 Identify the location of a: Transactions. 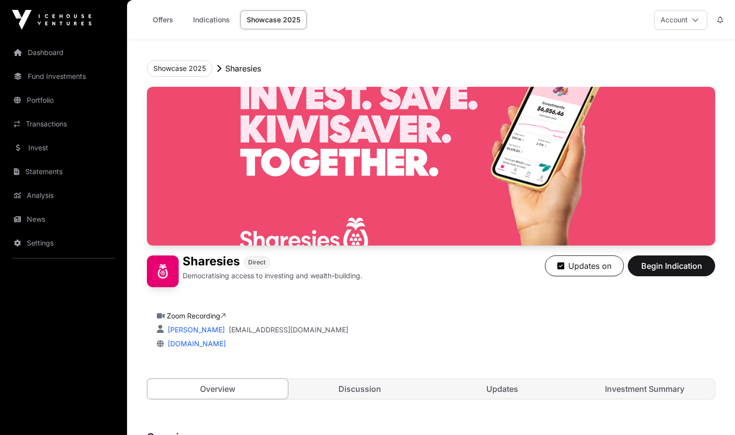
(64, 124).